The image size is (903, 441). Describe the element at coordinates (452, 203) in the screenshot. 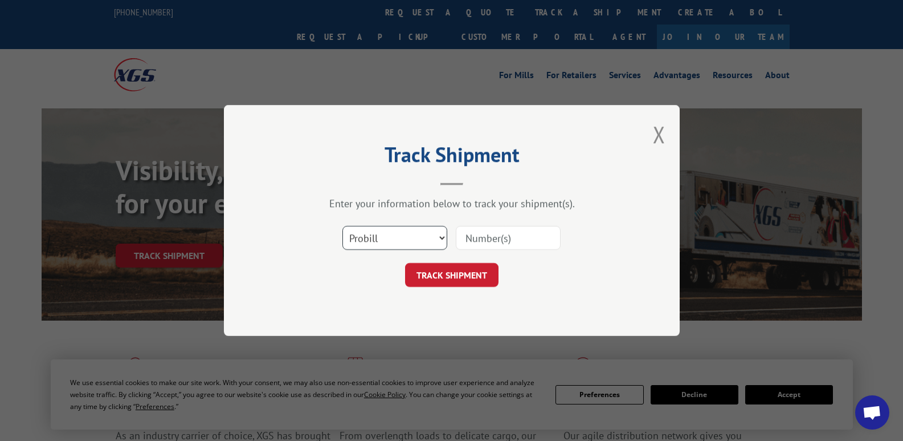

I see `div: Enter your information below to track your shipment(s).` at that location.